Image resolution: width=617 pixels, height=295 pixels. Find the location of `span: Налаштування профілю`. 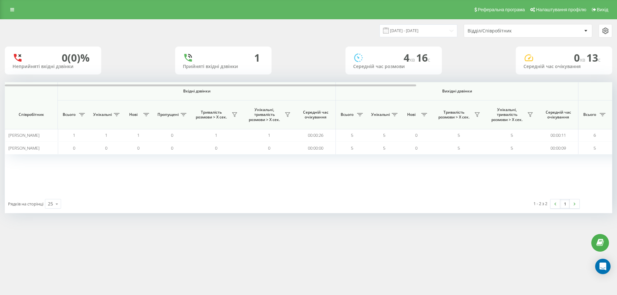

span: Налаштування профілю is located at coordinates (561, 10).